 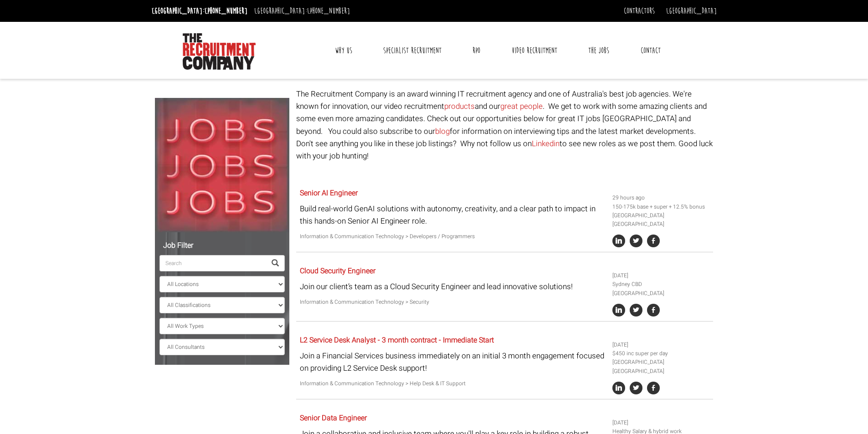 I want to click on img: Jobs, Jobs, Jobs, so click(x=222, y=165).